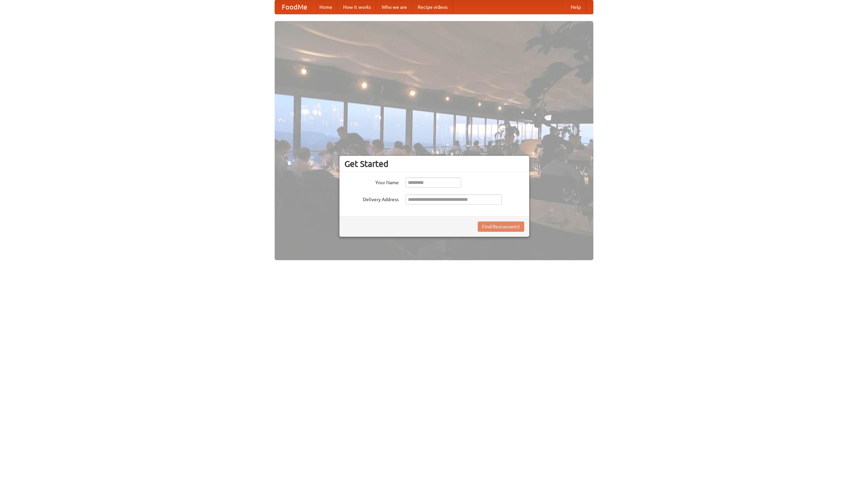  I want to click on a: Who we are, so click(394, 7).